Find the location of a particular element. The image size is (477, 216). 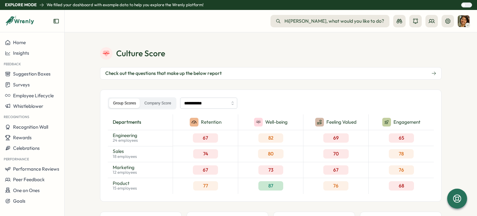

div: departments is located at coordinates (140, 122).